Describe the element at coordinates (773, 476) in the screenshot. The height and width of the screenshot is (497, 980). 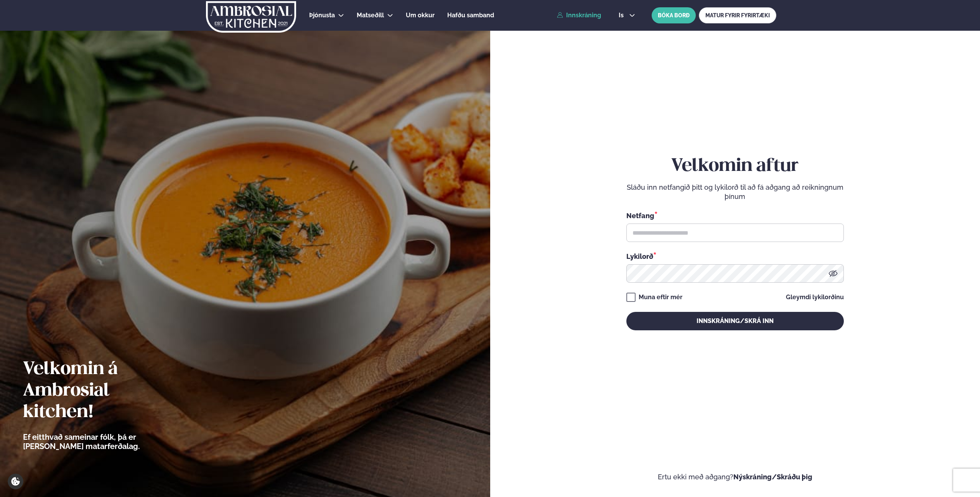
I see `a: Nýskráning/Skráðu þig` at that location.